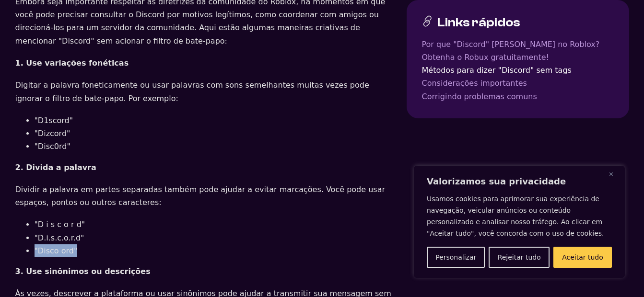 The width and height of the screenshot is (644, 297). Describe the element at coordinates (518, 70) in the screenshot. I see `nav: Índice` at that location.